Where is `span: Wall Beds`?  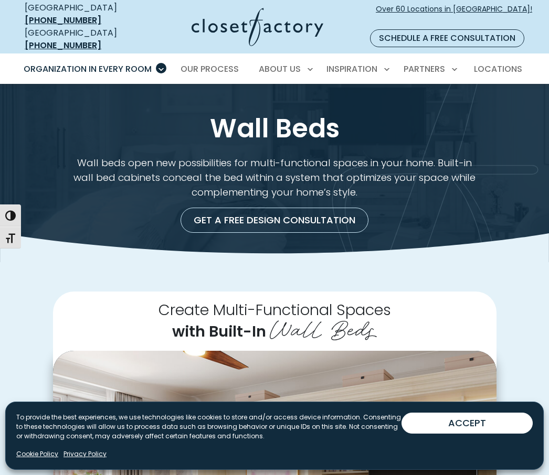 span: Wall Beds is located at coordinates (323, 327).